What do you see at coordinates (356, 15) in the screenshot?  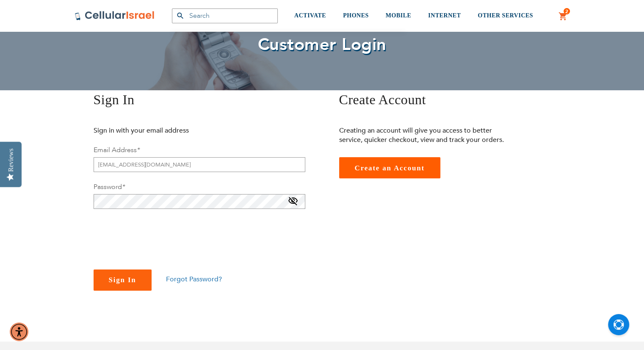 I see `span: PHONES` at bounding box center [356, 15].